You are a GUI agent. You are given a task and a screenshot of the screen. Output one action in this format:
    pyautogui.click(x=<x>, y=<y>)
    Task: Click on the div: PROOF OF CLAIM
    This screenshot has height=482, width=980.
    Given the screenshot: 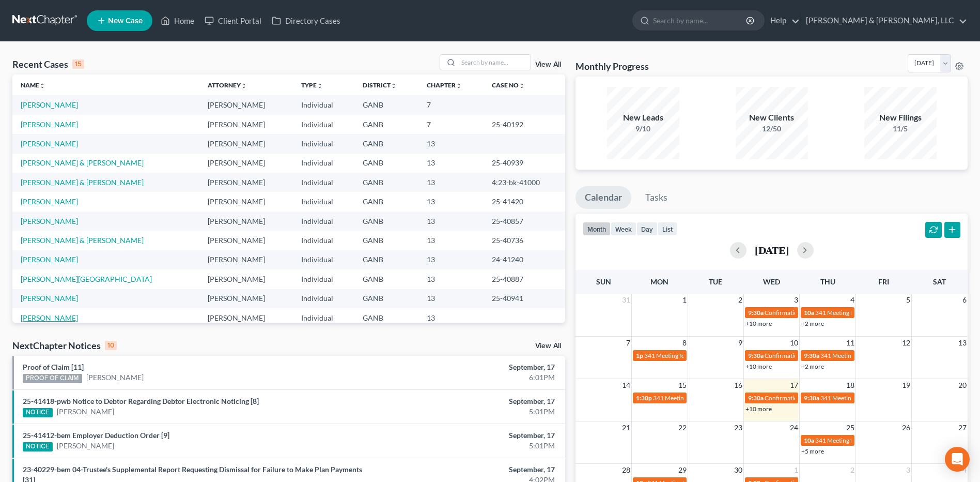 What is the action you would take?
    pyautogui.click(x=52, y=378)
    